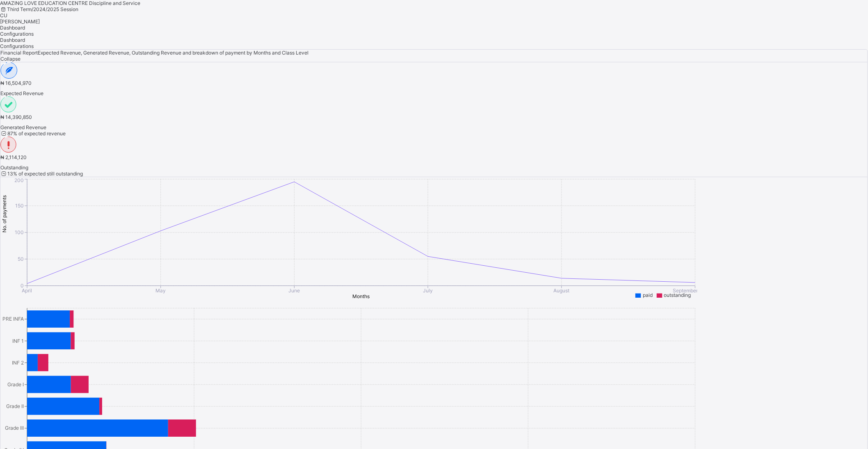 This screenshot has height=449, width=868. Describe the element at coordinates (13, 319) in the screenshot. I see `tspan: PRE INFA` at that location.